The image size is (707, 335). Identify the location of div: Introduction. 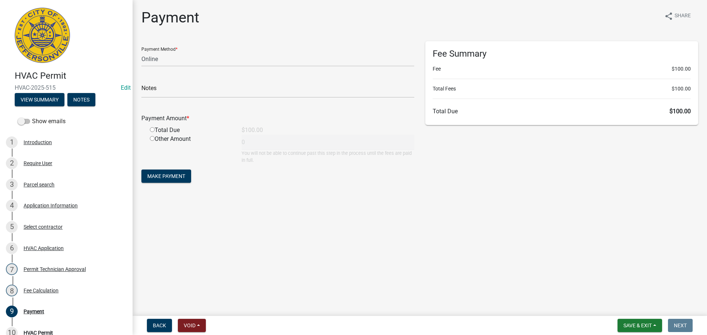
(38, 143).